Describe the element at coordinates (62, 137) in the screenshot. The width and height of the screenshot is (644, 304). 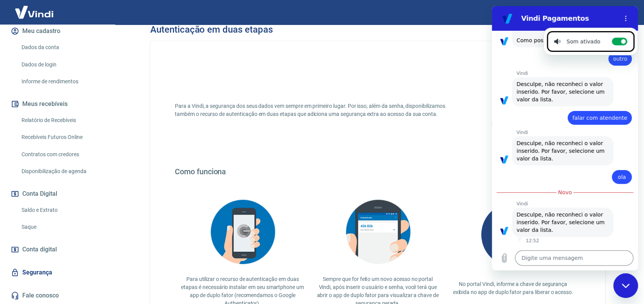
I see `a: Recebíveis Futuros Online` at that location.